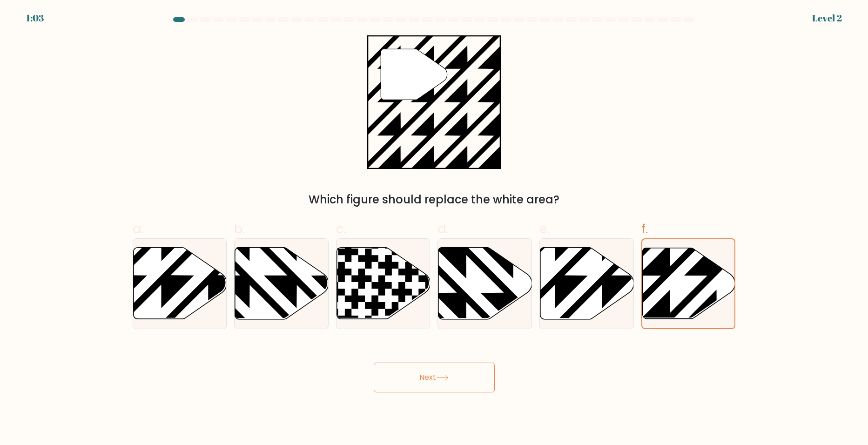 The image size is (868, 445). What do you see at coordinates (138, 228) in the screenshot?
I see `span: a.` at bounding box center [138, 228].